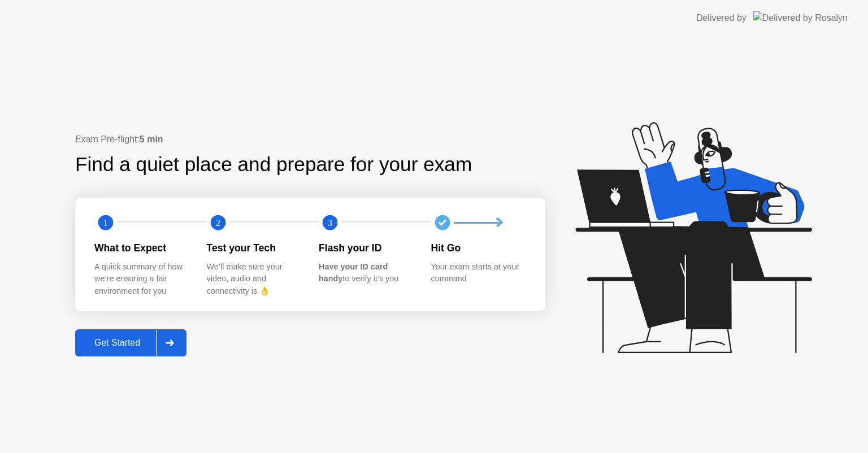 The image size is (868, 453). What do you see at coordinates (151, 139) in the screenshot?
I see `b: 5 min` at bounding box center [151, 139].